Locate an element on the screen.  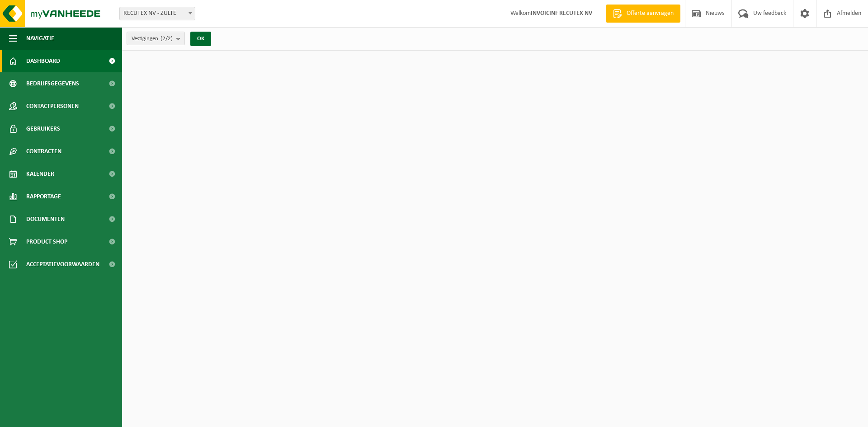
span: Bedrijfsgegevens is located at coordinates (53, 83).